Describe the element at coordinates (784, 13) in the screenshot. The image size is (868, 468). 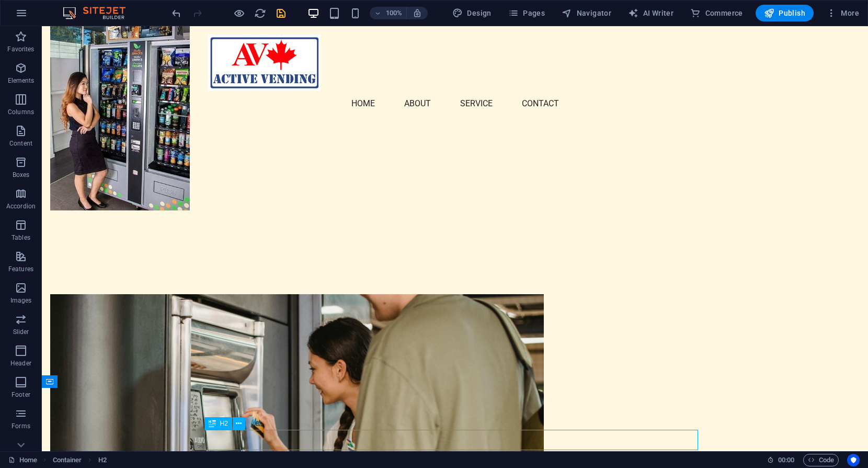
I see `span: Publish` at that location.